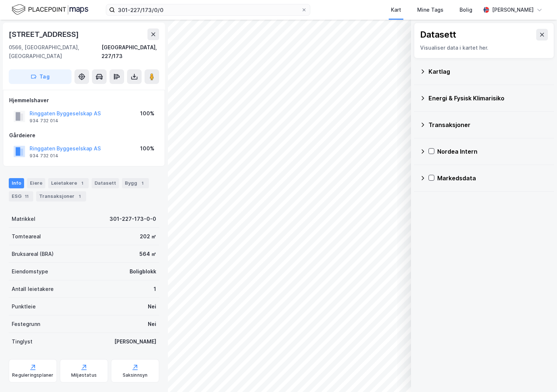 The image size is (557, 392). What do you see at coordinates (24, 219) in the screenshot?
I see `div: Matrikkel` at bounding box center [24, 219].